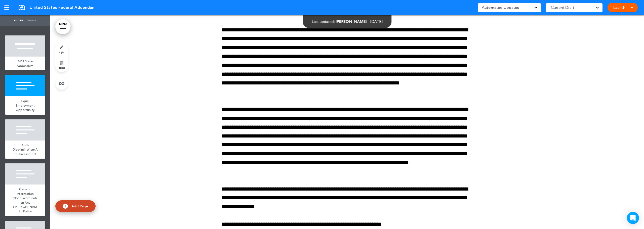 Image resolution: width=644 pixels, height=229 pixels. What do you see at coordinates (61, 68) in the screenshot?
I see `span: delete` at bounding box center [61, 68].